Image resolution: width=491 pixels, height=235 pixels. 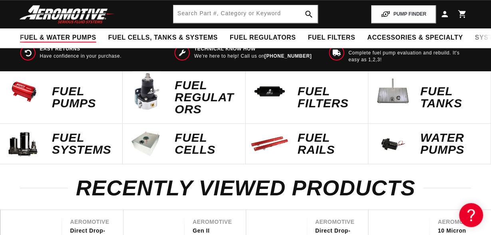 What do you see at coordinates (67, 14) in the screenshot?
I see `img: Aeromotive` at bounding box center [67, 14].